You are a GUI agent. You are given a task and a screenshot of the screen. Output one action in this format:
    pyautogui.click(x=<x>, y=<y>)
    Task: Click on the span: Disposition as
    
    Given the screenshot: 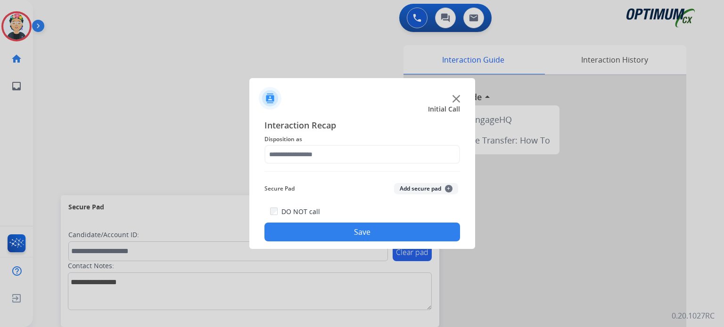 What is the action you would take?
    pyautogui.click(x=362, y=139)
    